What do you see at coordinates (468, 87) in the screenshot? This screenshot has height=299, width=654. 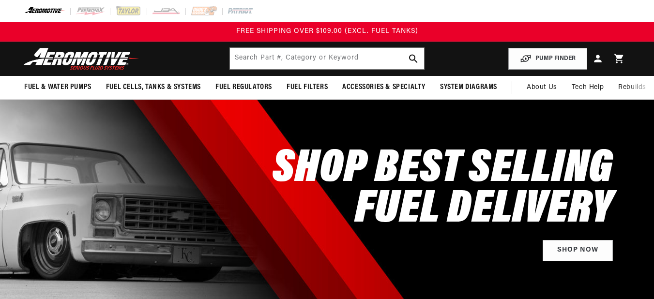 I see `span: System Diagrams` at bounding box center [468, 87].